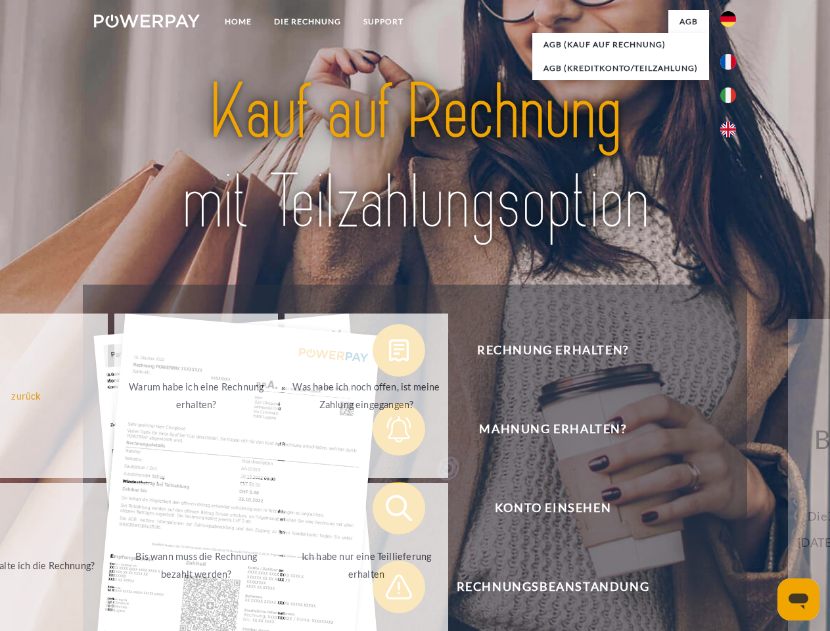 The width and height of the screenshot is (830, 631). What do you see at coordinates (415, 157) in the screenshot?
I see `img: title-powerpay_de.svg` at bounding box center [415, 157].